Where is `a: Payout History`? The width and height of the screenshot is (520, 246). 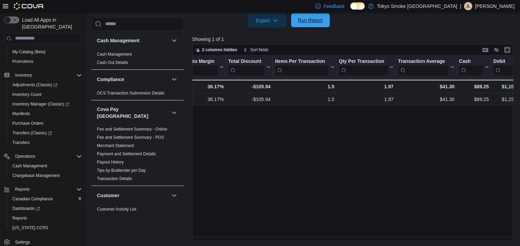
a: Payout History is located at coordinates (110, 162).